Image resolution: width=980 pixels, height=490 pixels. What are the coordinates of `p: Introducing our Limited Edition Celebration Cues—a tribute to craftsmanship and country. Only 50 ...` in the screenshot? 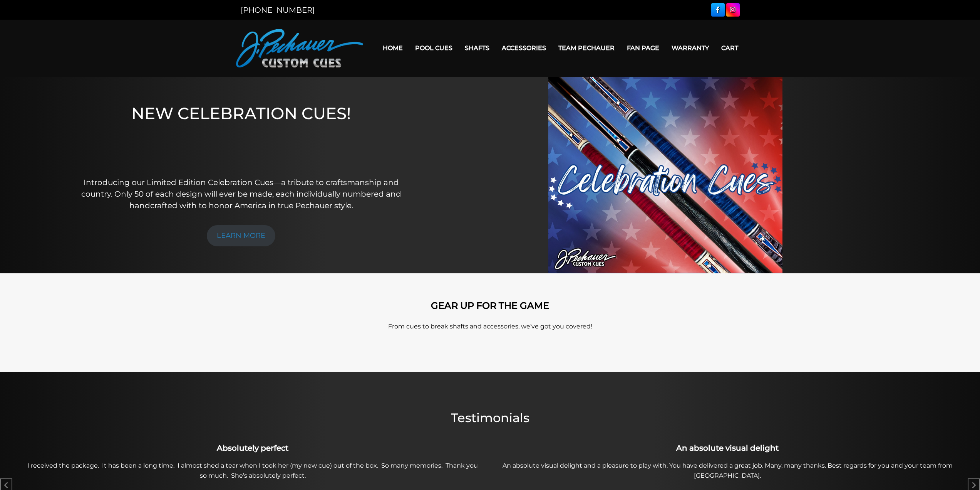 It's located at (241, 194).